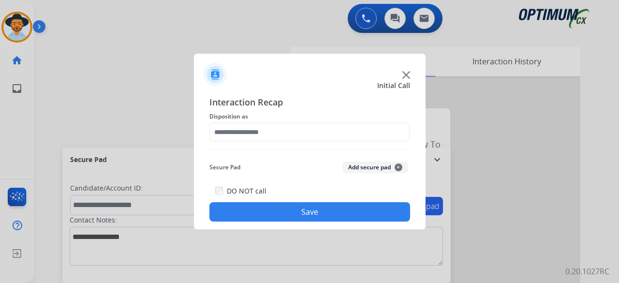 The image size is (619, 283). I want to click on span: Interaction Recap, so click(309, 103).